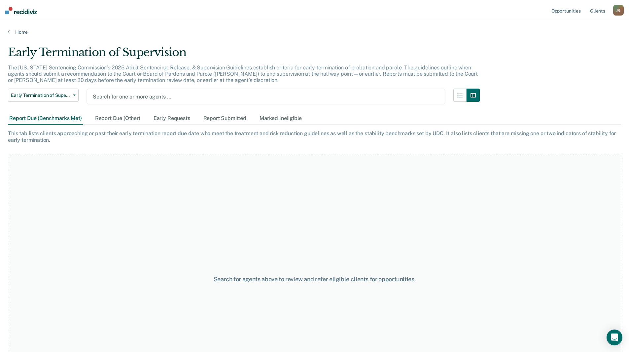 The width and height of the screenshot is (629, 352). What do you see at coordinates (315, 279) in the screenshot?
I see `div: Search for agents above to review and refer eligible clients for opportunities.` at bounding box center [315, 279].